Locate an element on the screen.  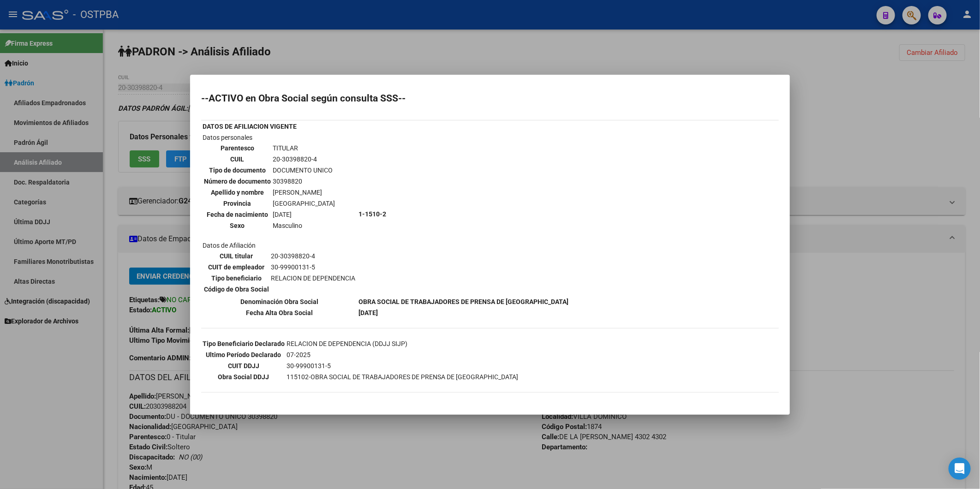
td: 07-2025 is located at coordinates (402, 355).